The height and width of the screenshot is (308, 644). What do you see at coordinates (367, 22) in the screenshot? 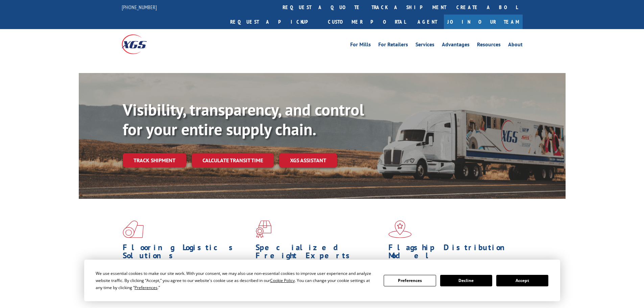
I see `a: Customer Portal` at bounding box center [367, 22].